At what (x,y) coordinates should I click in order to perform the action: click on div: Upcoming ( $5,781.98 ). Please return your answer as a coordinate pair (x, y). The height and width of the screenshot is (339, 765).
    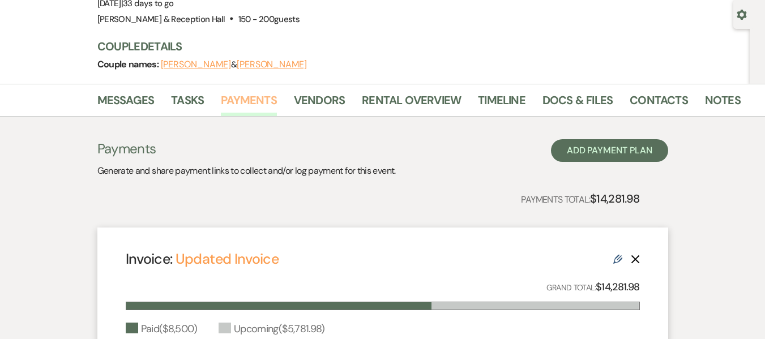
    Looking at the image, I should click on (272, 329).